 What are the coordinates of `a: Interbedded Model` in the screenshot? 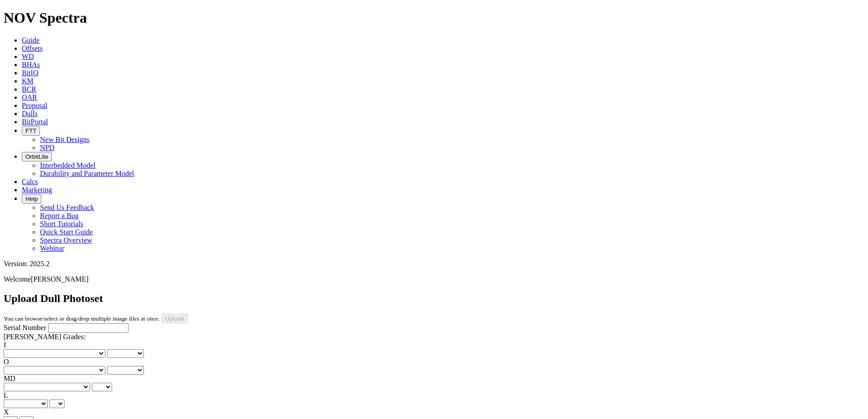 It's located at (68, 165).